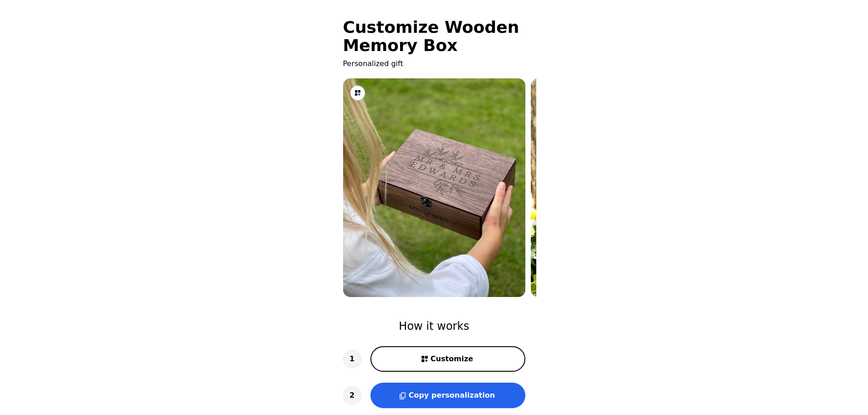 Image resolution: width=868 pixels, height=415 pixels. What do you see at coordinates (622, 188) in the screenshot?
I see `img: 2.jpeg` at bounding box center [622, 188].